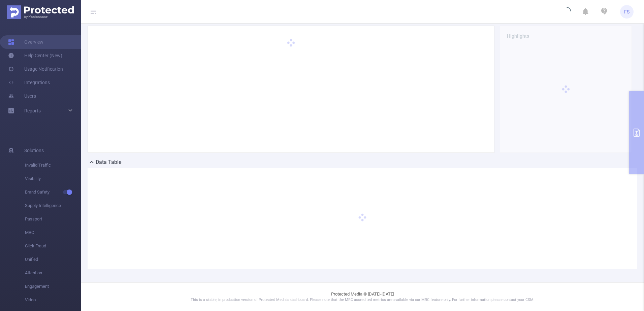  I want to click on span: Invalid Traffic, so click(53, 165).